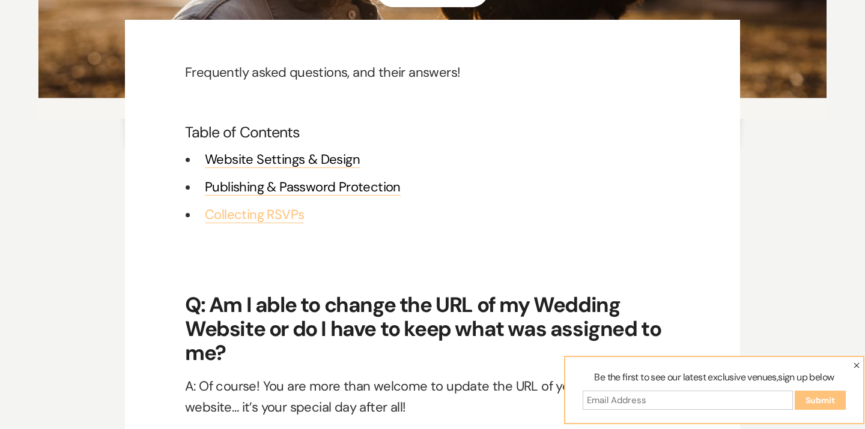 The width and height of the screenshot is (865, 429). I want to click on a: Publishing & Password Protection, so click(303, 187).